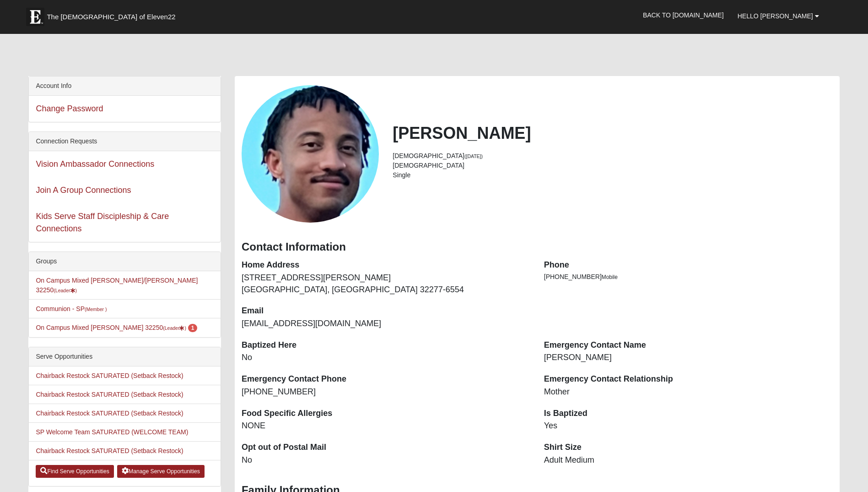 This screenshot has height=492, width=868. What do you see at coordinates (83, 190) in the screenshot?
I see `a: Join A Group Connections` at bounding box center [83, 190].